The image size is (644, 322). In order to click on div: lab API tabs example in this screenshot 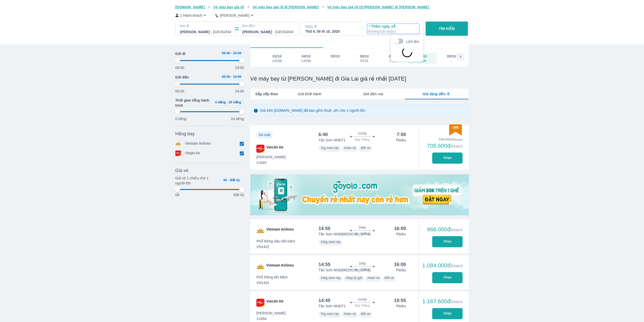, I will do `click(373, 94)`.